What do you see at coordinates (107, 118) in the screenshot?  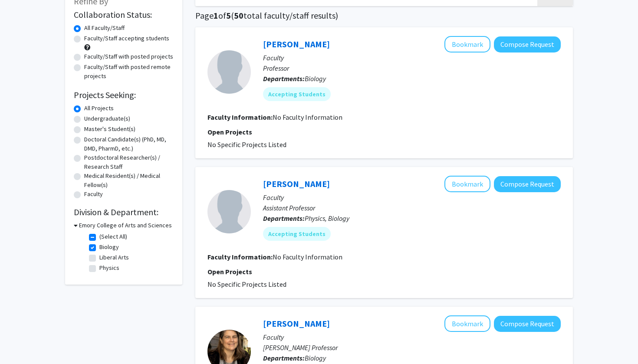 I see `label: Undergraduate(s)` at bounding box center [107, 118].